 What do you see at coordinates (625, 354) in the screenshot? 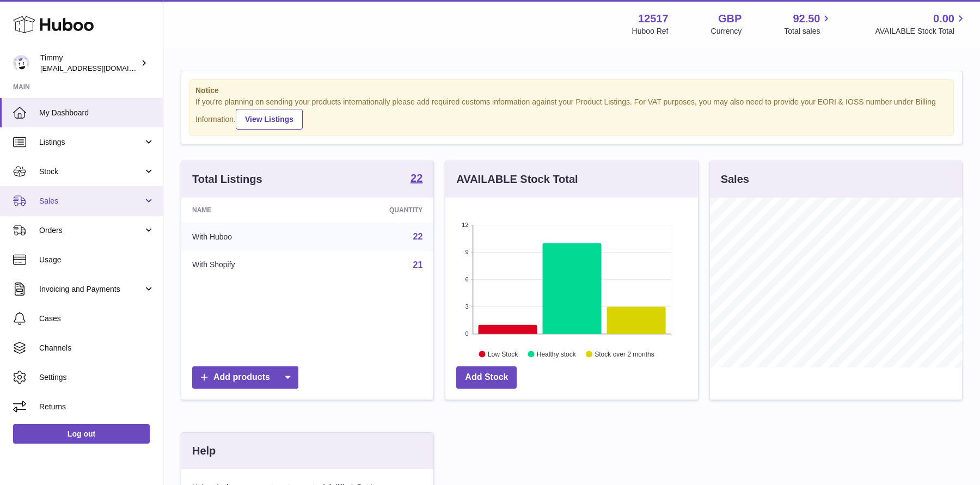
I see `text: Stock over 2 months` at bounding box center [625, 354].